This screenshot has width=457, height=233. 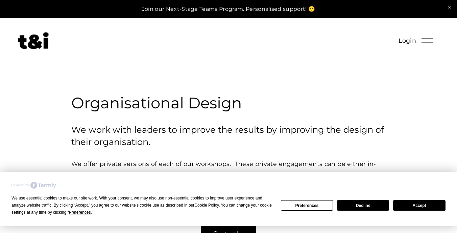 I want to click on button: Decline, so click(x=363, y=205).